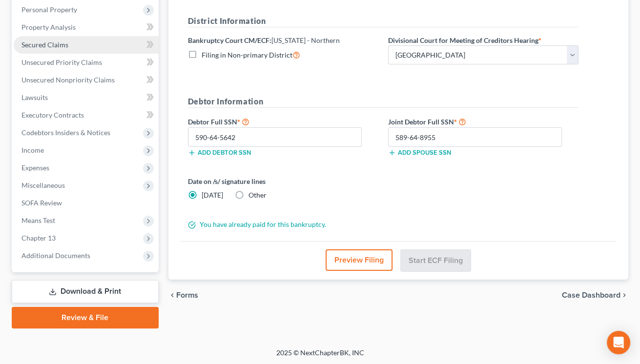  Describe the element at coordinates (263, 40) in the screenshot. I see `label: Bankruptcy Court CM/ECF:` at that location.